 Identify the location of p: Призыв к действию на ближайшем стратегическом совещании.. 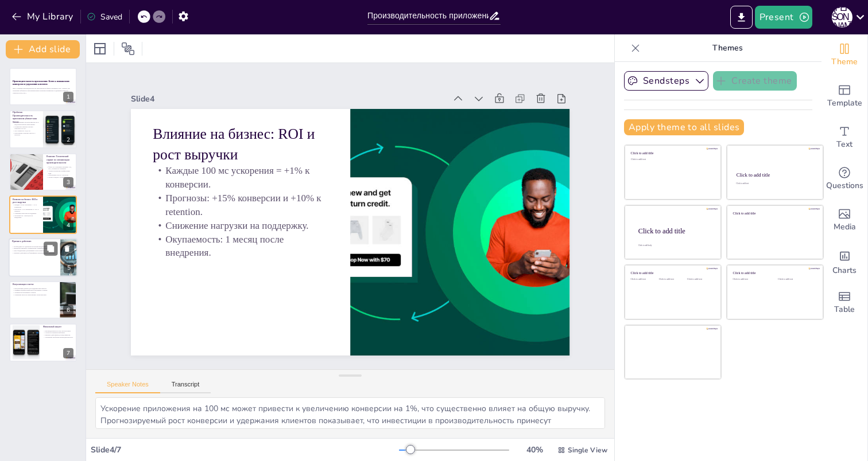
(35, 253).